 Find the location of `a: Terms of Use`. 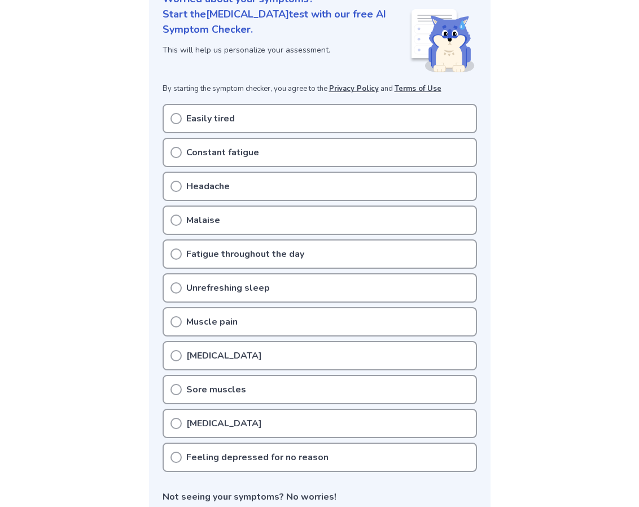

a: Terms of Use is located at coordinates (418, 89).